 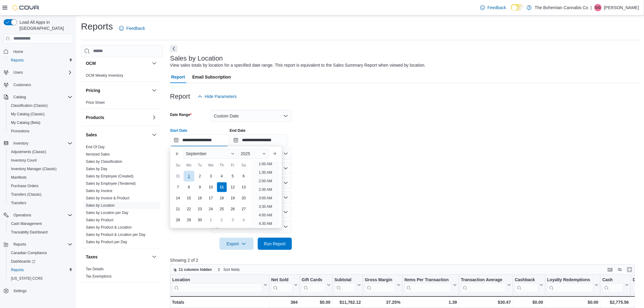 I want to click on div: day-20, so click(x=244, y=198).